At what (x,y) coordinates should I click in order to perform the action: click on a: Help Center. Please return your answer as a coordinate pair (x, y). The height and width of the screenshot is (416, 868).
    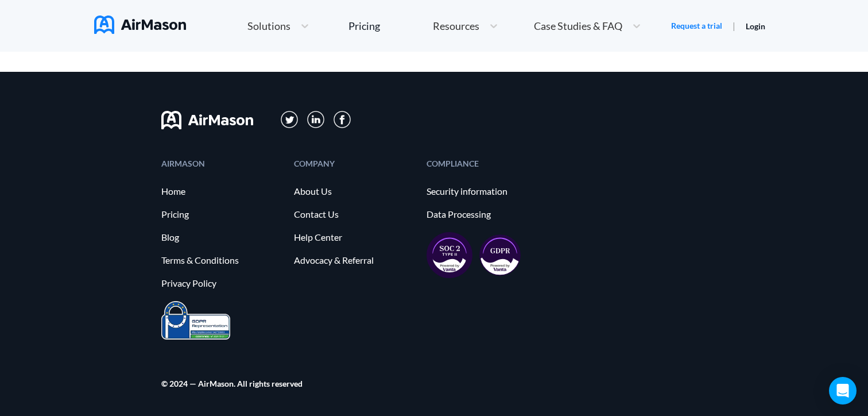
    Looking at the image, I should click on (354, 237).